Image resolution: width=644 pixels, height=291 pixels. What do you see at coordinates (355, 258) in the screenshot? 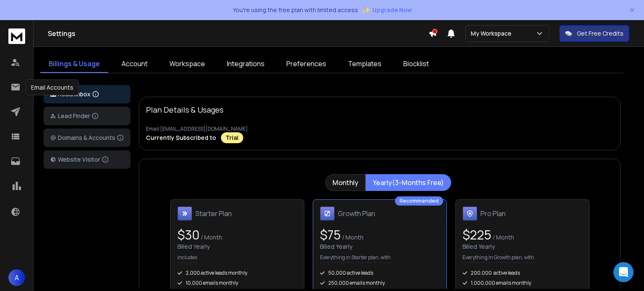
I see `p: Everything in Starter plan, with` at bounding box center [355, 258].